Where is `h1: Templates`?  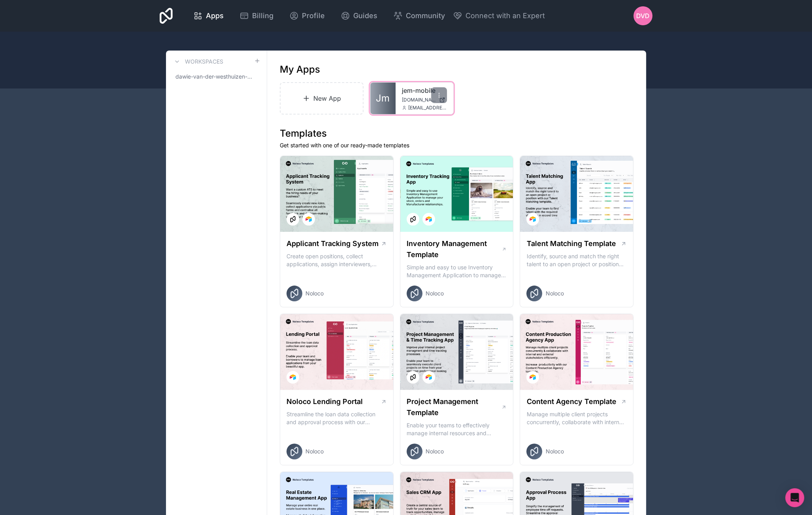 h1: Templates is located at coordinates (456, 133).